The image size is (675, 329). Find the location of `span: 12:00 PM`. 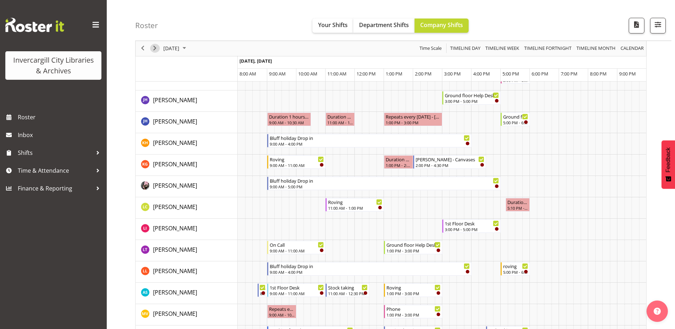

span: 12:00 PM is located at coordinates (366, 74).